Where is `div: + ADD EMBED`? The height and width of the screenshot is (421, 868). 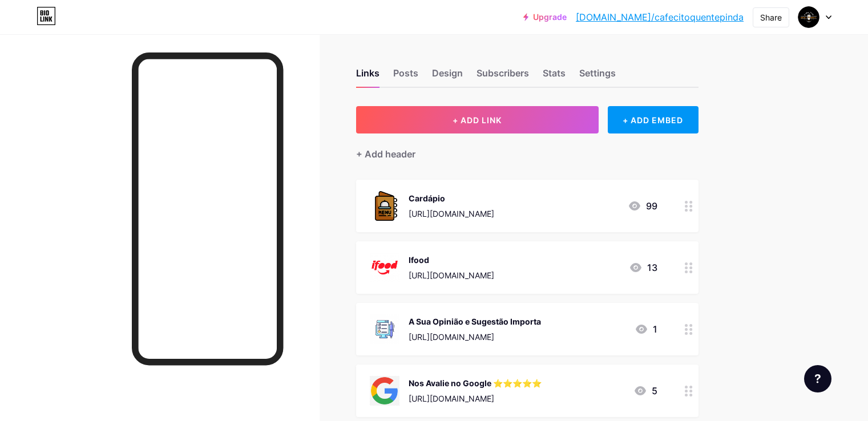 div: + ADD EMBED is located at coordinates (653, 120).